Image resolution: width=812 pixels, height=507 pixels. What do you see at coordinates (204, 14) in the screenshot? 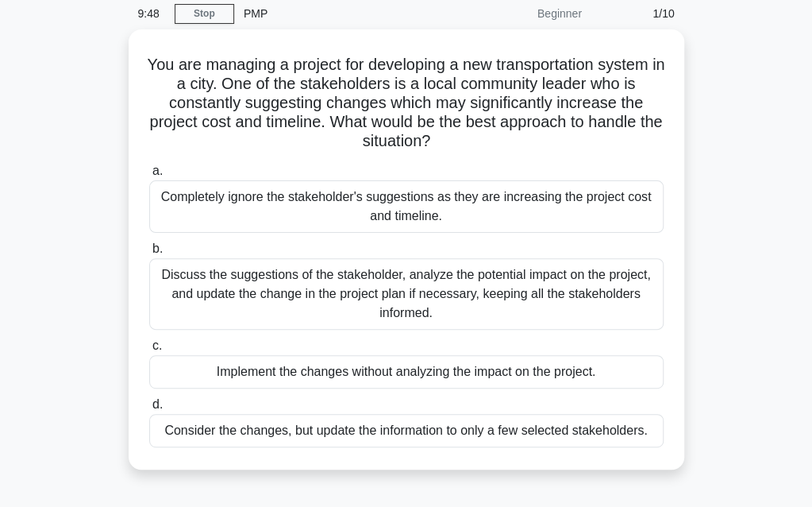
I see `a: Stop` at bounding box center [204, 14].